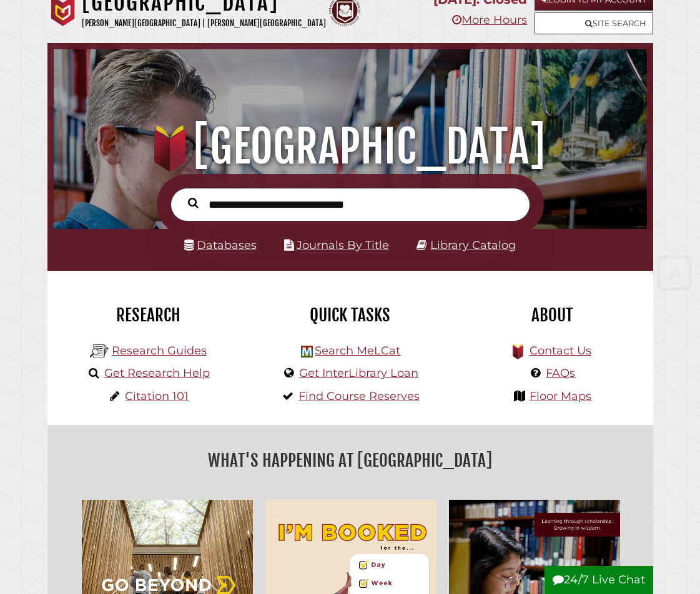 This screenshot has width=700, height=594. I want to click on h2: Research, so click(148, 315).